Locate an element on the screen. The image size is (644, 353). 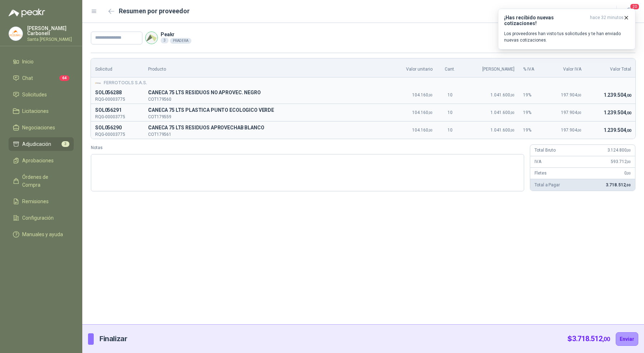
a: Chat64 is located at coordinates (41, 78).